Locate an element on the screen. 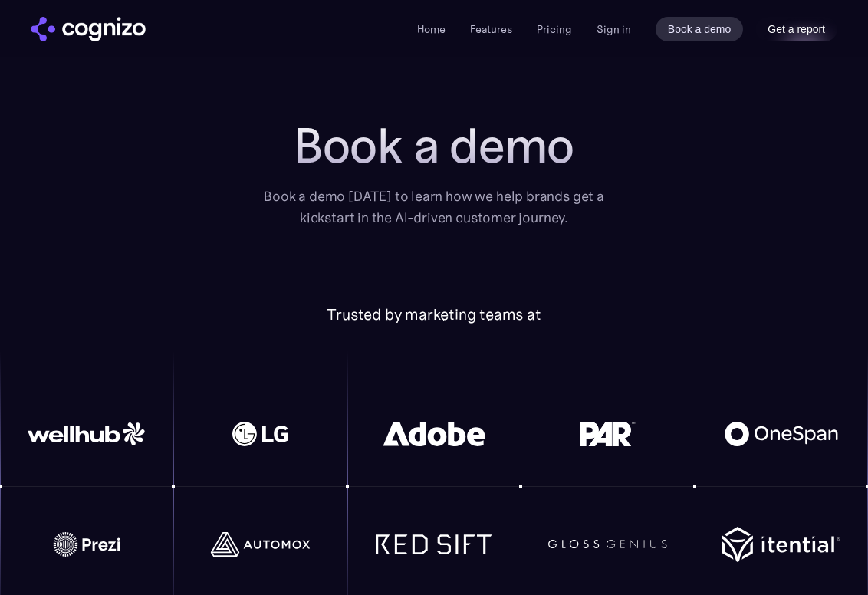 This screenshot has height=595, width=868. a: Pricing is located at coordinates (555, 29).